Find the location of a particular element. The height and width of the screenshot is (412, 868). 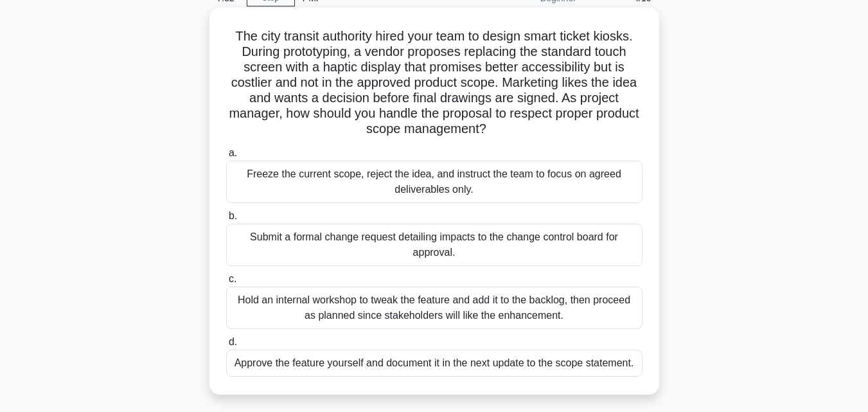

span: b. is located at coordinates (233, 215).